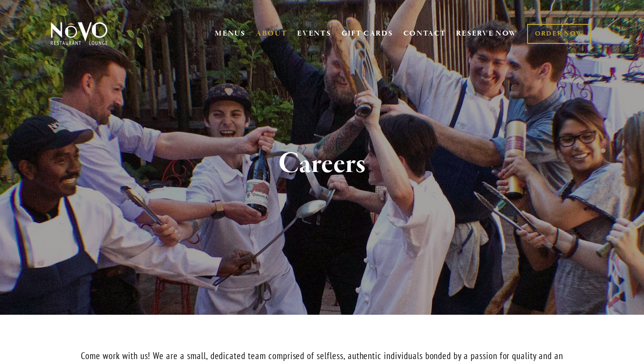  What do you see at coordinates (487, 34) in the screenshot?
I see `a: RESERVE NOW` at bounding box center [487, 34].